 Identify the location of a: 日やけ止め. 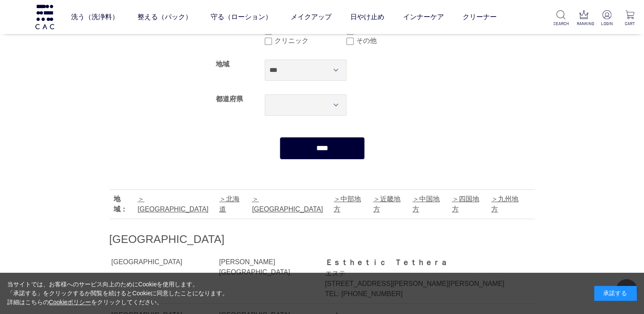
(367, 17).